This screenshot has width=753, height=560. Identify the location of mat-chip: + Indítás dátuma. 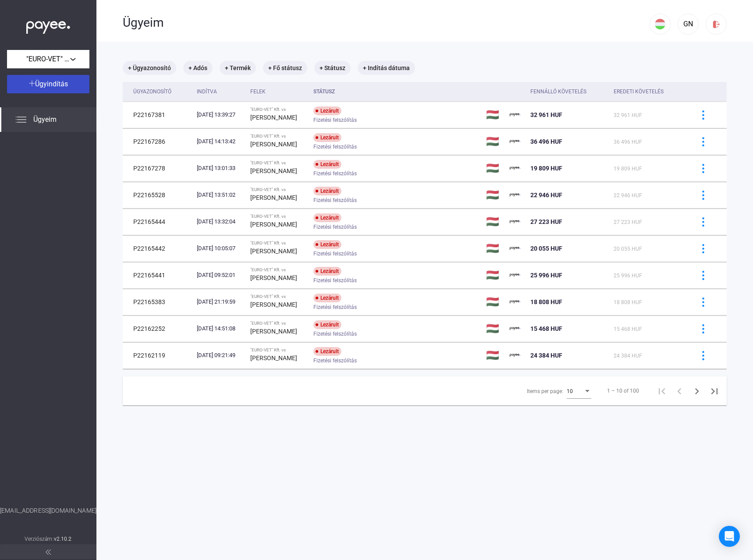
(386, 68).